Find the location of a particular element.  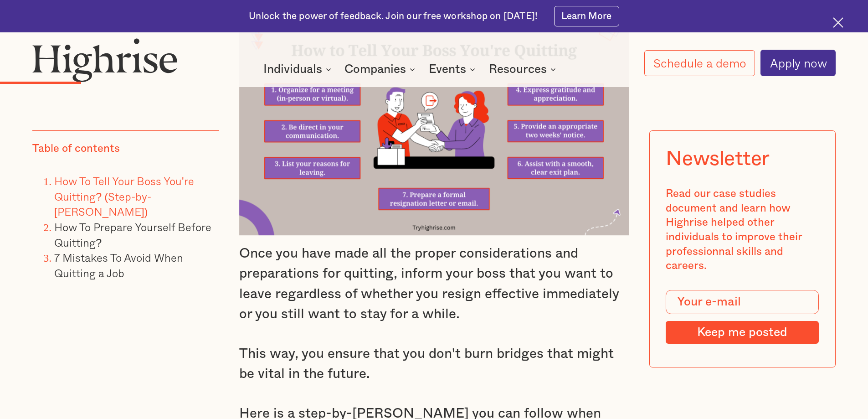

p: This way, you ensure that you don't burn bridges that might be vital in the future. is located at coordinates (435, 364).